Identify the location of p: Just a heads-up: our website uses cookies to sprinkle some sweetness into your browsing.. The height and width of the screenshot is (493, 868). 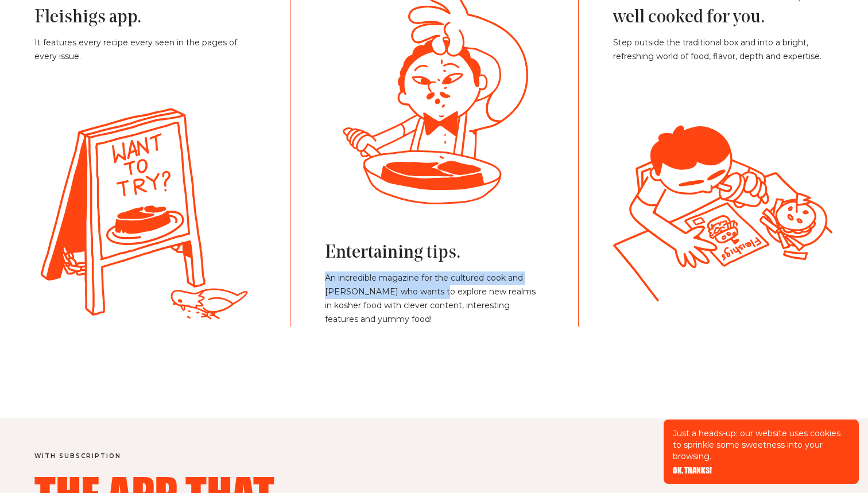
(762, 445).